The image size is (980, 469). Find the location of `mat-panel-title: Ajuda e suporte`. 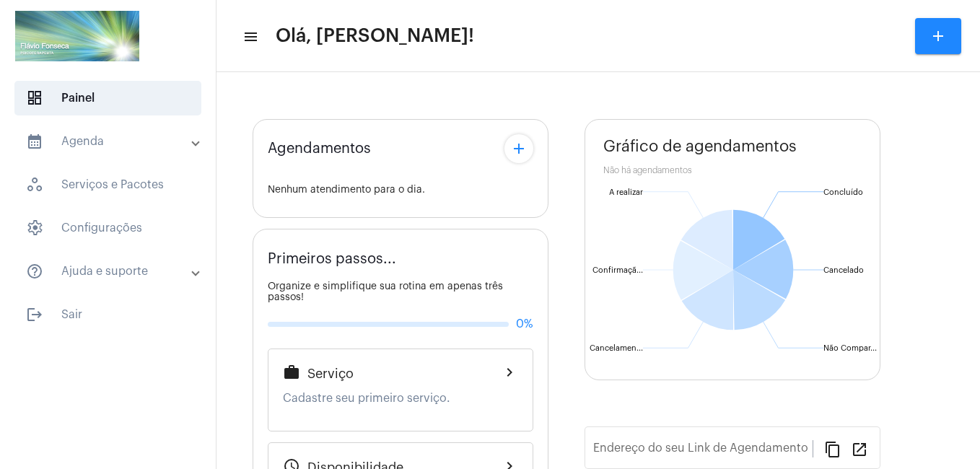

mat-panel-title: Ajuda e suporte is located at coordinates (109, 272).